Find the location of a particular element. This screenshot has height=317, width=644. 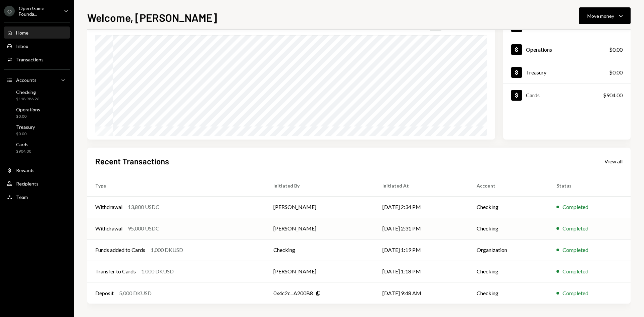

a: Inbox is located at coordinates (37, 46).